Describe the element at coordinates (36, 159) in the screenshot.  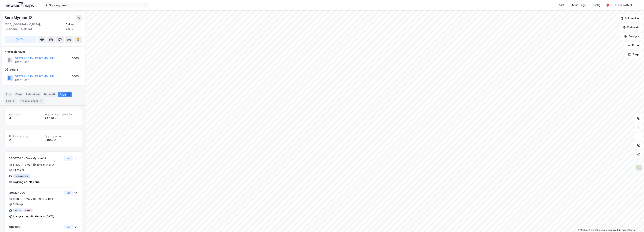
I see `div: 14607080 - Søre Myrane 12` at that location.